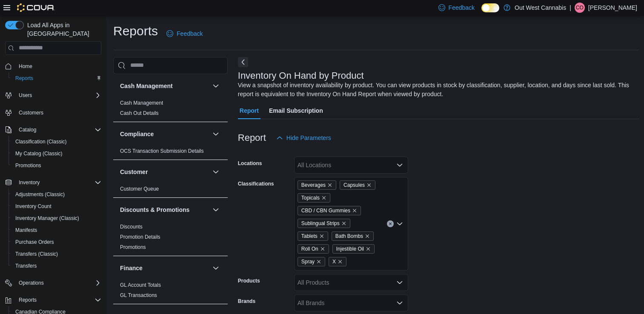  Describe the element at coordinates (164, 86) in the screenshot. I see `button: Cash Management` at that location.